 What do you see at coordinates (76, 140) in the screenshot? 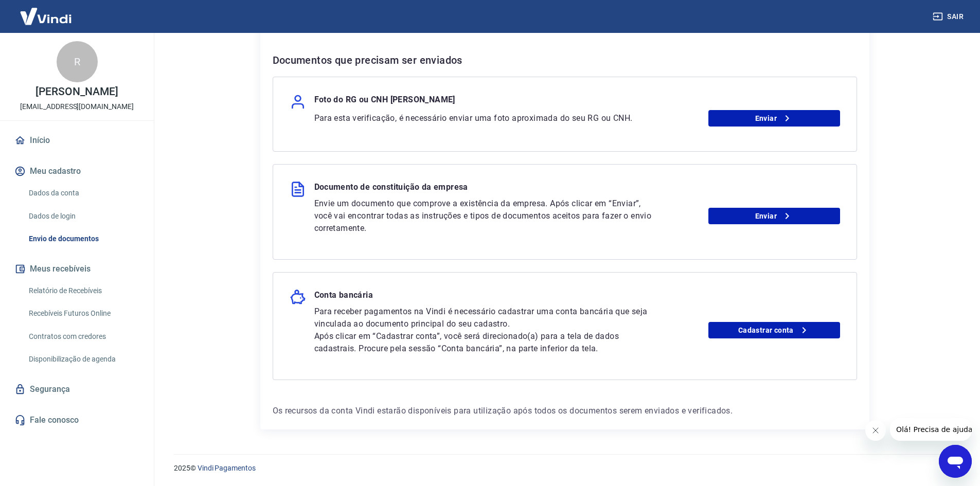
I see `a: Início` at bounding box center [76, 140].